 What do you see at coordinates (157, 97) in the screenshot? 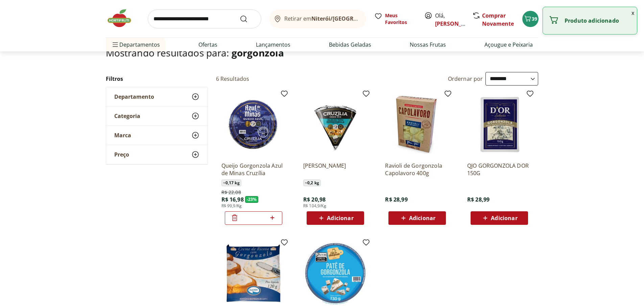
I see `button: Departamento` at bounding box center [157, 97].